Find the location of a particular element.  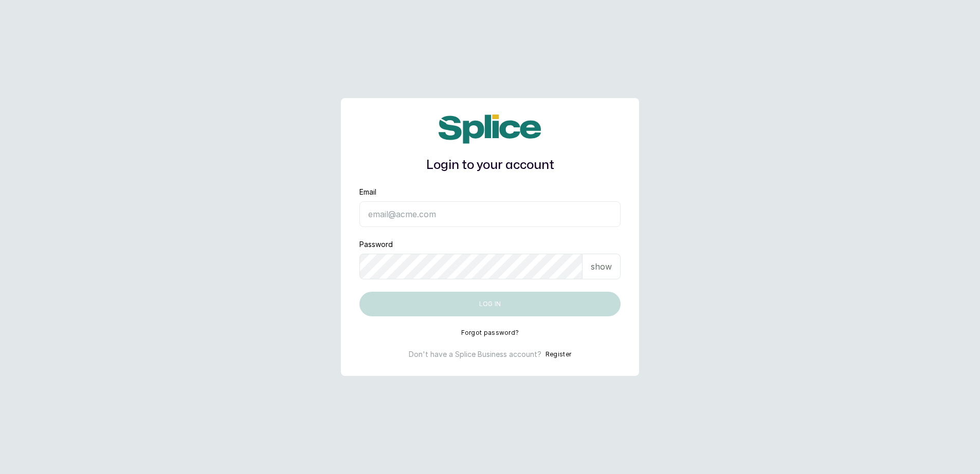

input: email@acme.com is located at coordinates (490, 214).